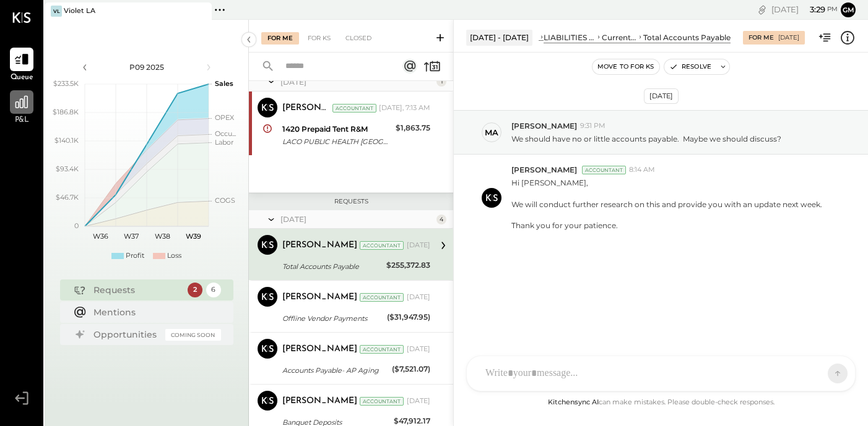 This screenshot has width=868, height=426. What do you see at coordinates (619, 37) in the screenshot?
I see `div: Current Liabilities` at bounding box center [619, 37].